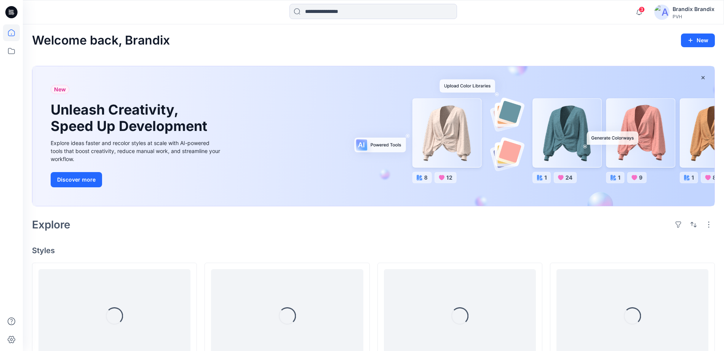  Describe the element at coordinates (51, 225) in the screenshot. I see `h2: Explore` at that location.